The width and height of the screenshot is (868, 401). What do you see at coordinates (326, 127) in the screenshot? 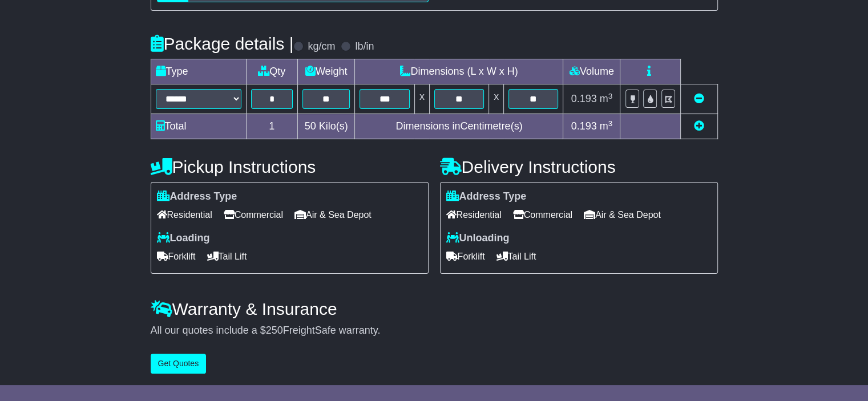
I see `td: Kilo(s)` at bounding box center [326, 127].